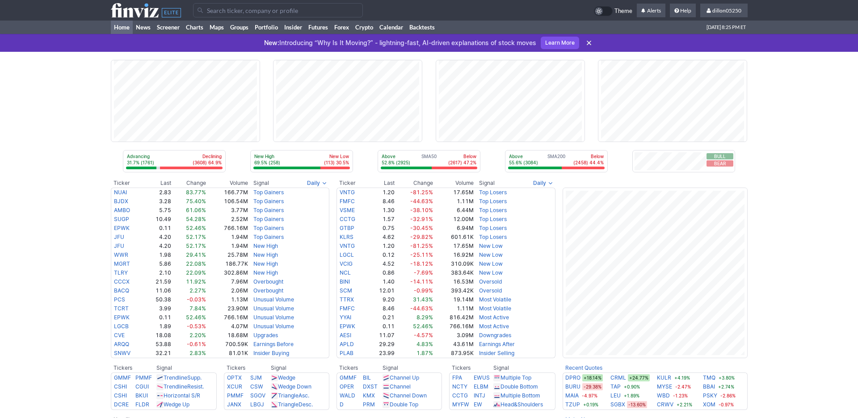 The height and width of the screenshot is (418, 858). Describe the element at coordinates (543, 183) in the screenshot. I see `button: Signals interval` at that location.